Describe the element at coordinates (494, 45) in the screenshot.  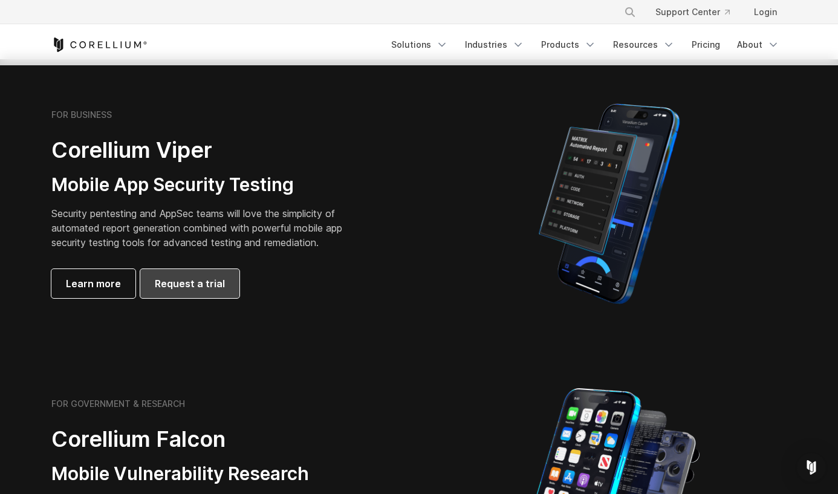
I see `a: Industries` at that location.